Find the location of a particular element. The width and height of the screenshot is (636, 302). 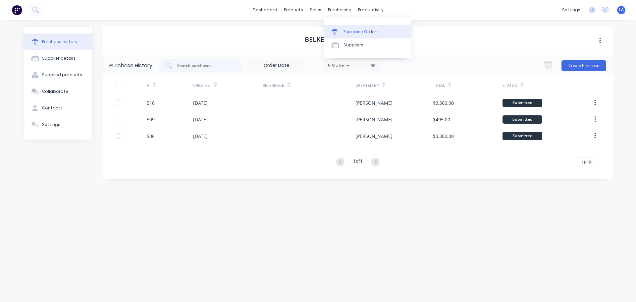

div: Created is located at coordinates (202, 85).